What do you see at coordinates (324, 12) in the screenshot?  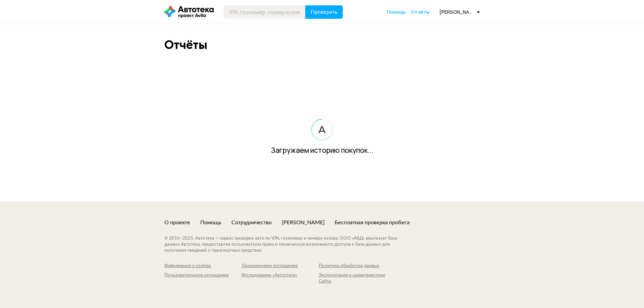 I see `button: Проверить` at bounding box center [324, 12].